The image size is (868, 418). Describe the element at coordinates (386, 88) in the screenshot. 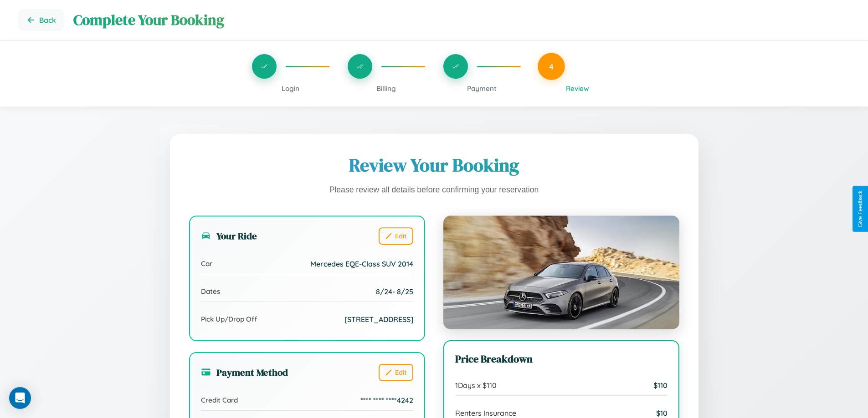

I see `span: Billing` at that location.